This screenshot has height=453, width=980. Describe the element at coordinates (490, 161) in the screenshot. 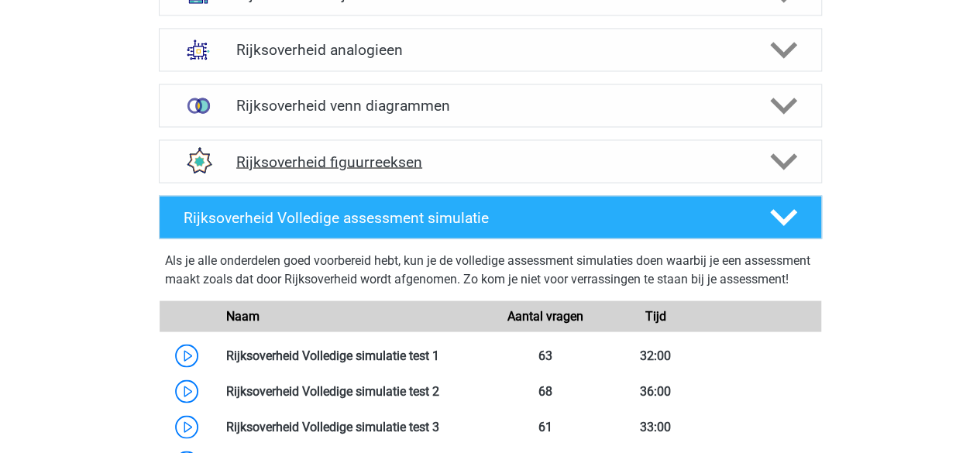

I see `h4: Rijksoverheid figuurreeksen` at that location.